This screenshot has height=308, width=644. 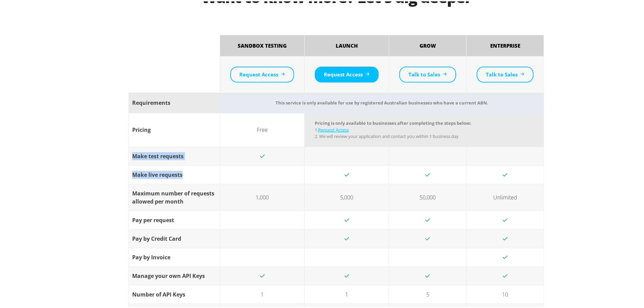 I want to click on div: Pay per request, so click(x=174, y=219).